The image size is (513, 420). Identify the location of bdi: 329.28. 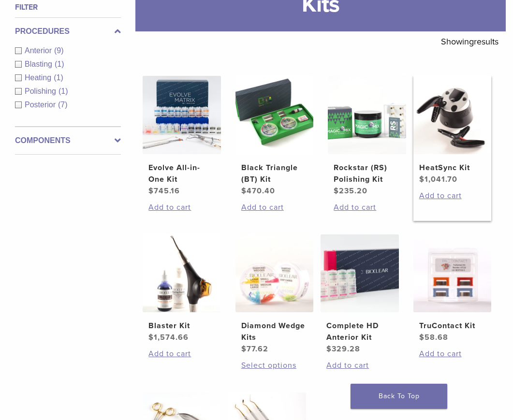
(343, 349).